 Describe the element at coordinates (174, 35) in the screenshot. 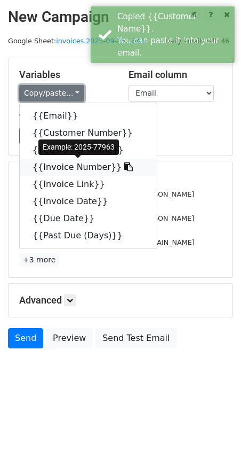

I see `div: Copied {{Customer Name}}. You can paste it into your email.` at that location.